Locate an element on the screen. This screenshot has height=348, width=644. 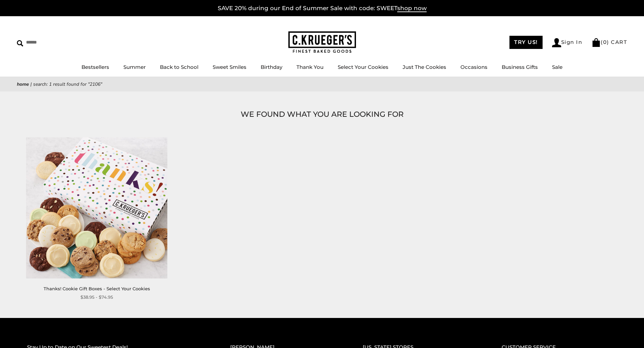
img: Account is located at coordinates (556, 42).